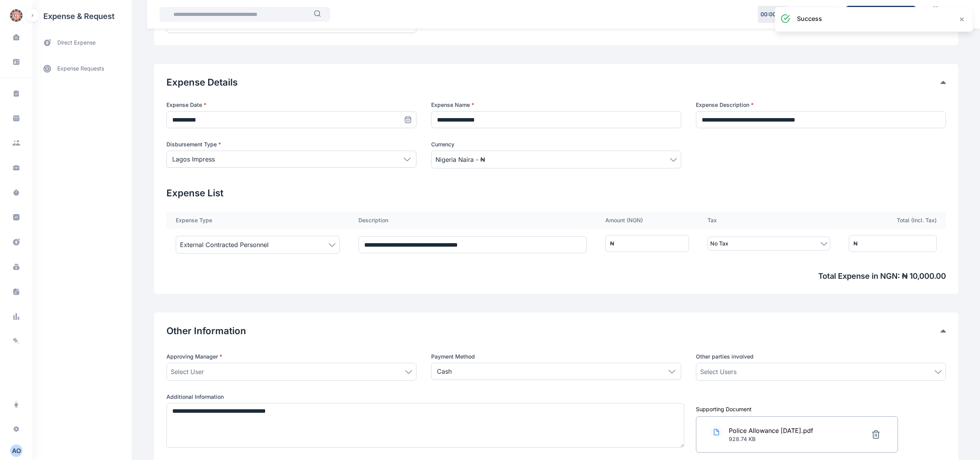 The image size is (980, 460). Describe the element at coordinates (821, 410) in the screenshot. I see `div: Supporting Document` at that location.